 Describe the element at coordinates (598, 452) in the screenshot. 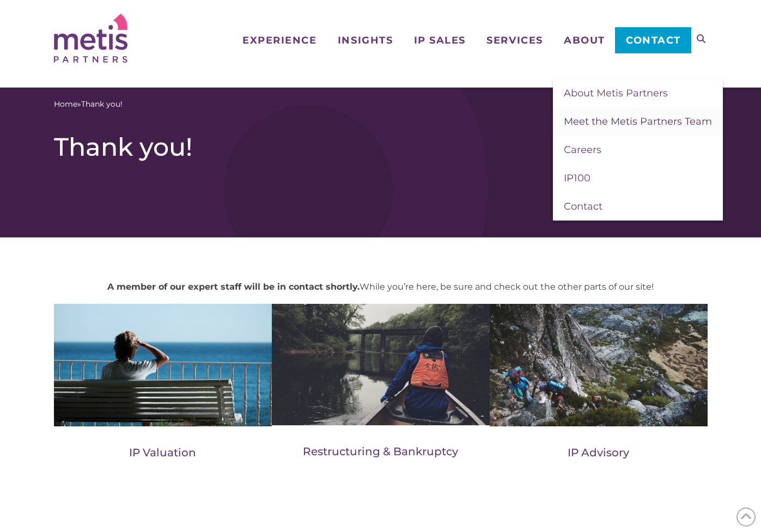

I see `a: IP Advisory` at that location.